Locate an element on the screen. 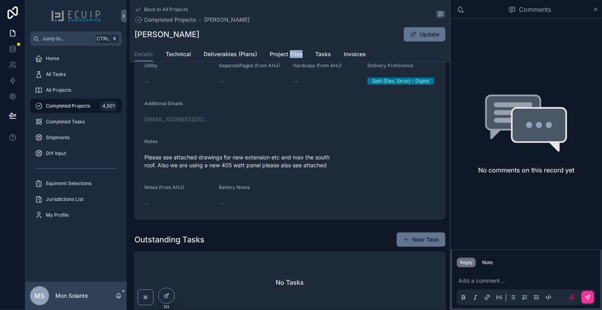 The width and height of the screenshot is (602, 310). a: All Tasks is located at coordinates (76, 74).